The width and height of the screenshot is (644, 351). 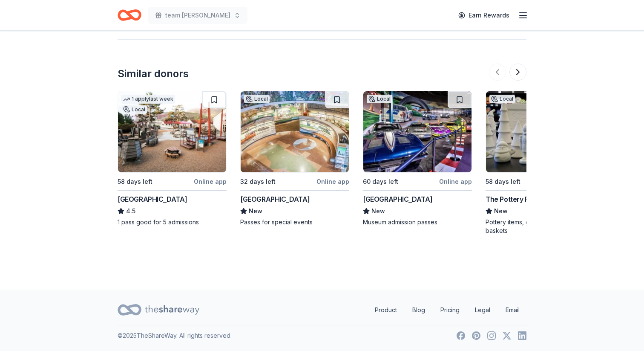 I want to click on img: Image for National Corvette Museum, so click(x=417, y=132).